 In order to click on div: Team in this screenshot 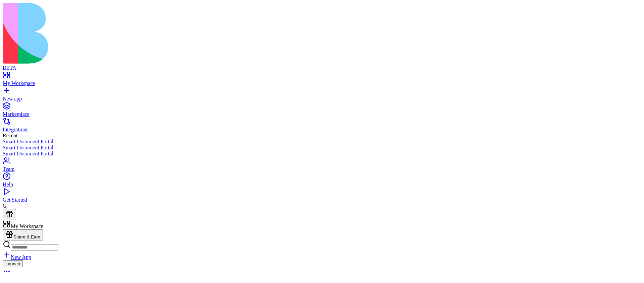, I will do `click(322, 169)`.